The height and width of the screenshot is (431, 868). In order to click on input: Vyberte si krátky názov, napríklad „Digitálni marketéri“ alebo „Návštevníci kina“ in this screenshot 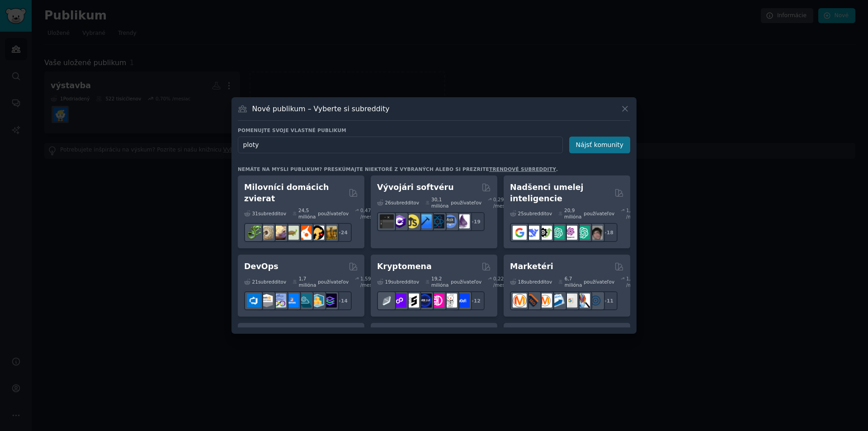, I will do `click(400, 144)`.